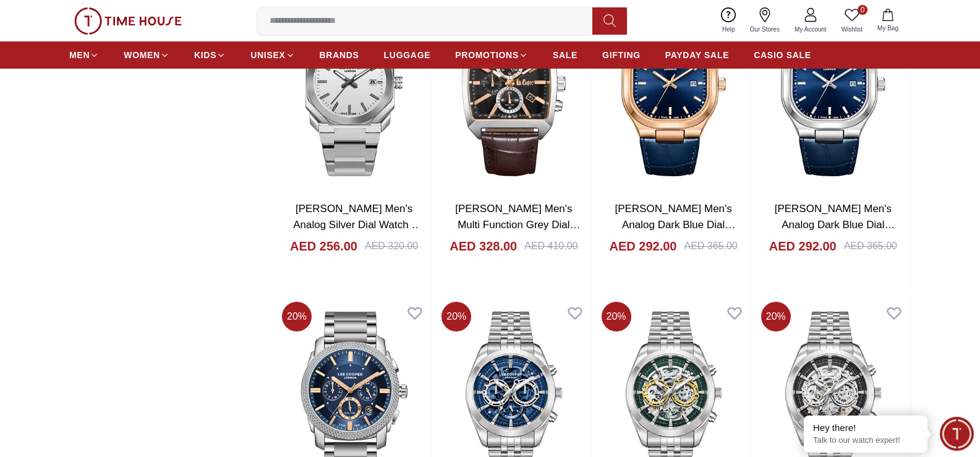 This screenshot has width=980, height=457. I want to click on h4: AED 256.00, so click(323, 247).